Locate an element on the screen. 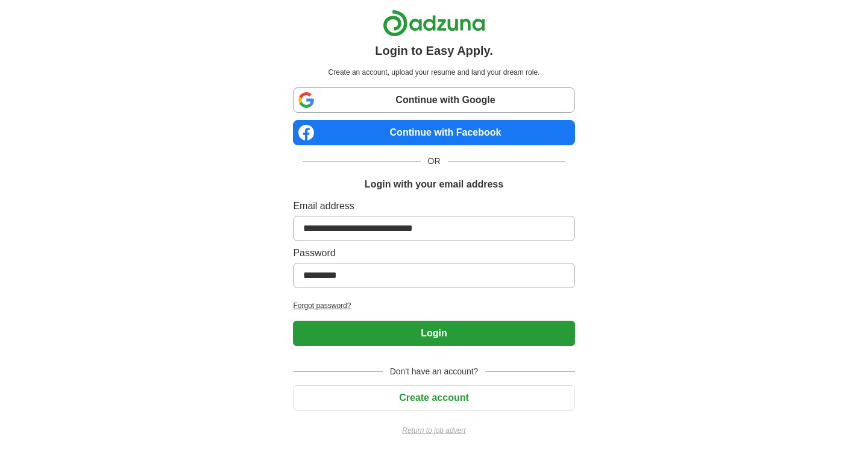 This screenshot has width=868, height=466. label: Password is located at coordinates (433, 253).